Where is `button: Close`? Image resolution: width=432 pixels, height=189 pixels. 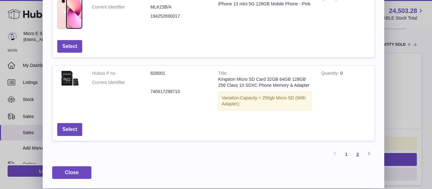
button: Close is located at coordinates (72, 173).